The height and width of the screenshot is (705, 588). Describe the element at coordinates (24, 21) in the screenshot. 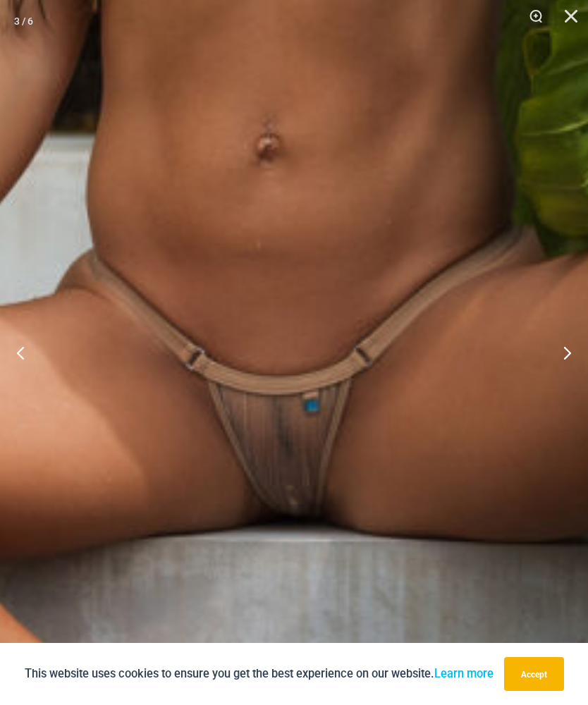

I see `div: 3 / 6` at that location.